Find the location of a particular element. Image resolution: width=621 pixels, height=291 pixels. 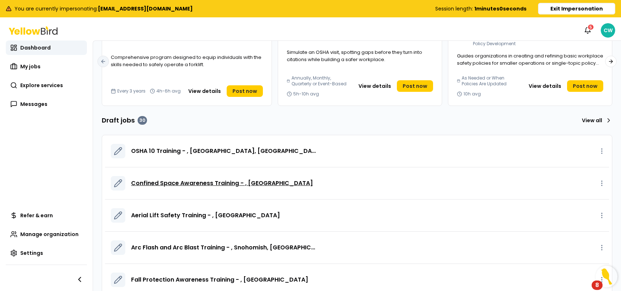

span: Explore services is located at coordinates (42, 85).